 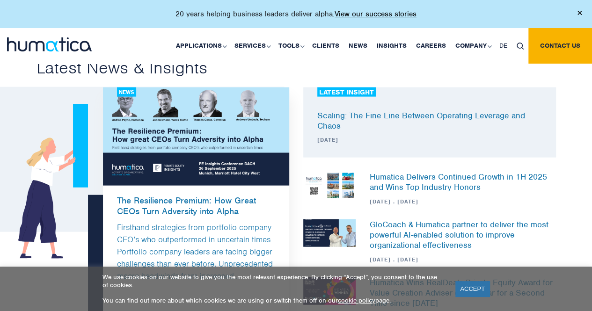 I want to click on a: DE, so click(x=503, y=46).